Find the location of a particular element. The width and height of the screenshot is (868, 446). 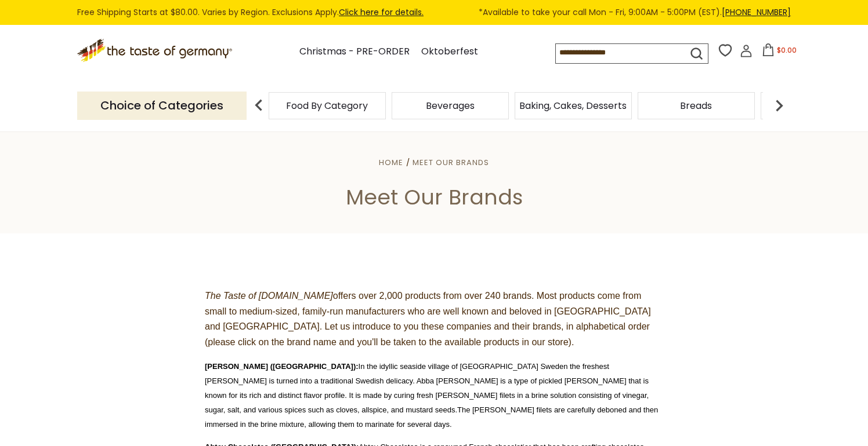

img: previous arrow is located at coordinates (258, 105).